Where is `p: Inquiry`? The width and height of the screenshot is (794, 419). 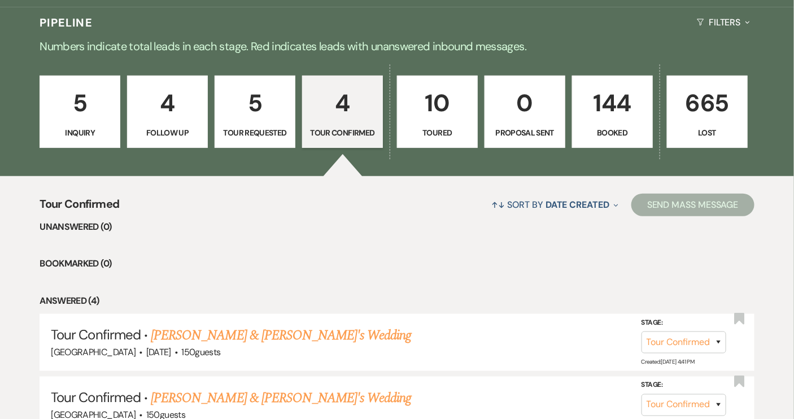 p: Inquiry is located at coordinates (80, 133).